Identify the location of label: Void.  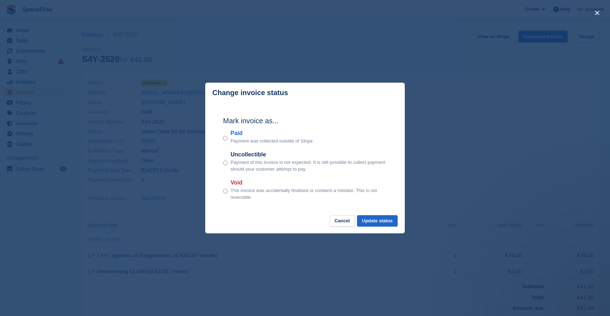
(309, 183).